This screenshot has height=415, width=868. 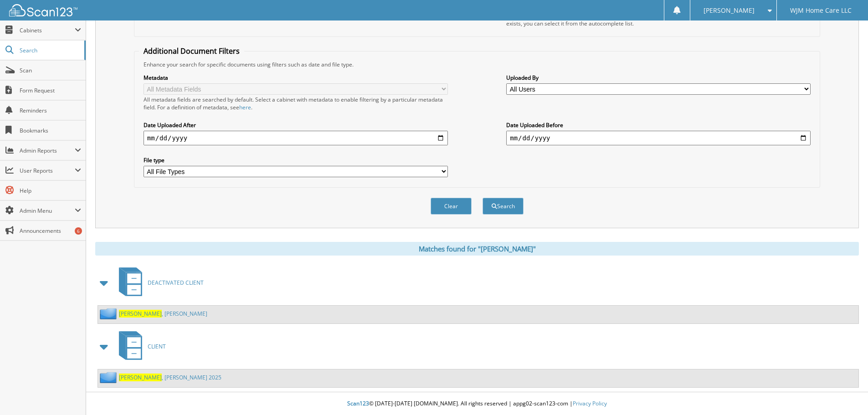 What do you see at coordinates (50, 70) in the screenshot?
I see `span: Scan` at bounding box center [50, 70].